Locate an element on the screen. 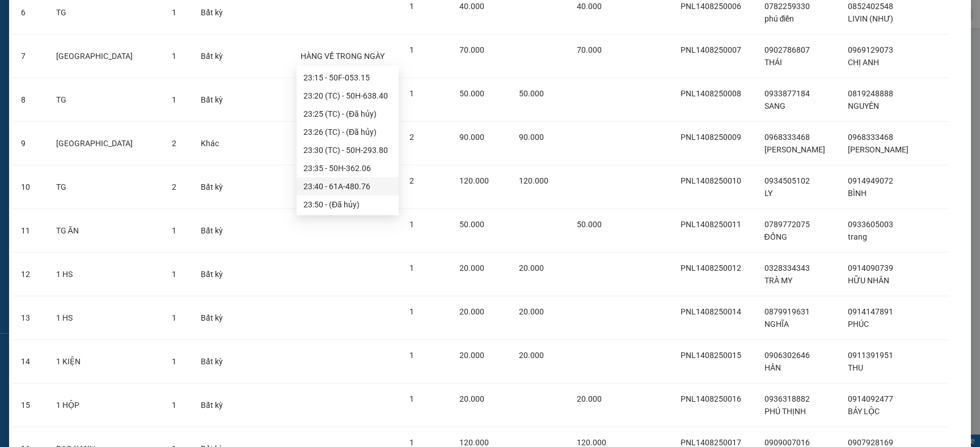 This screenshot has height=447, width=980. span: 0907928169 is located at coordinates (871, 443).